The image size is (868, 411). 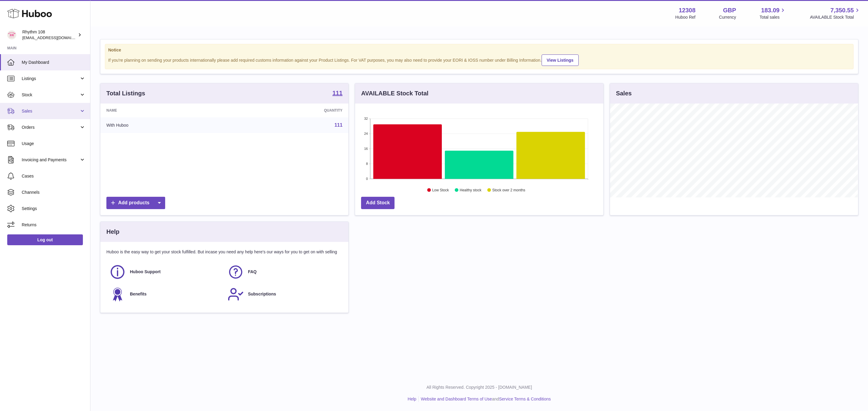 What do you see at coordinates (479, 59) in the screenshot?
I see `div: If you're planning on sending your products internationally please add required customs informati...` at bounding box center [479, 59].